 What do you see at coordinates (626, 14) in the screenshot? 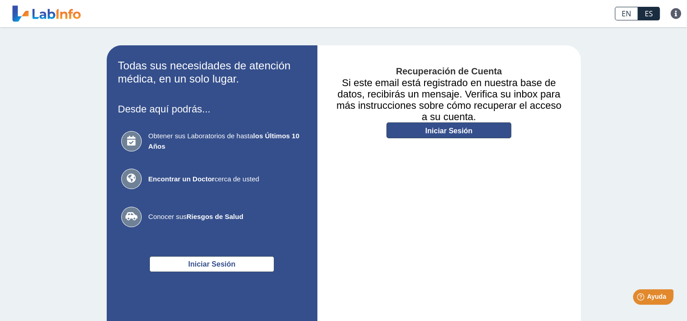
I see `a: EN` at bounding box center [626, 14].